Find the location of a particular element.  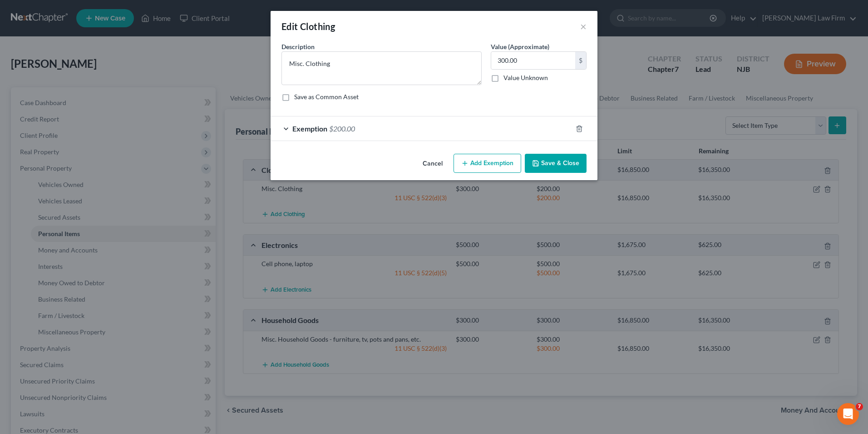

button: Save & Close is located at coordinates (556, 163).